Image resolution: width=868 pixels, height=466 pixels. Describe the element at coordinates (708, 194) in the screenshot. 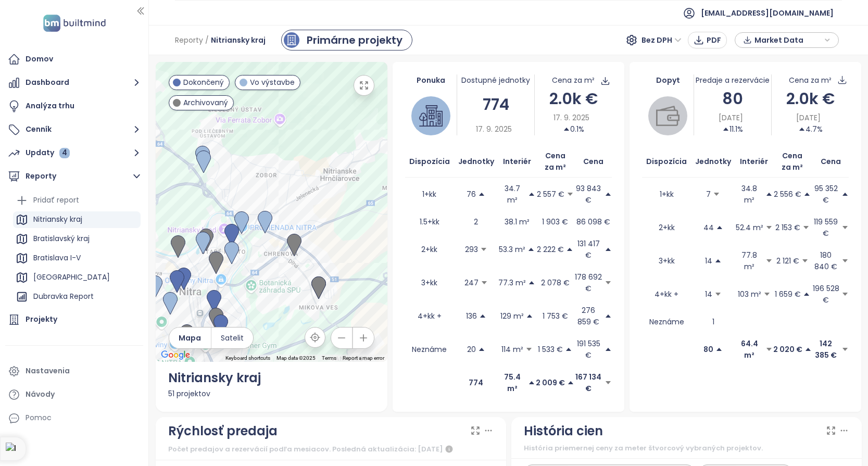

I see `p: 7` at that location.